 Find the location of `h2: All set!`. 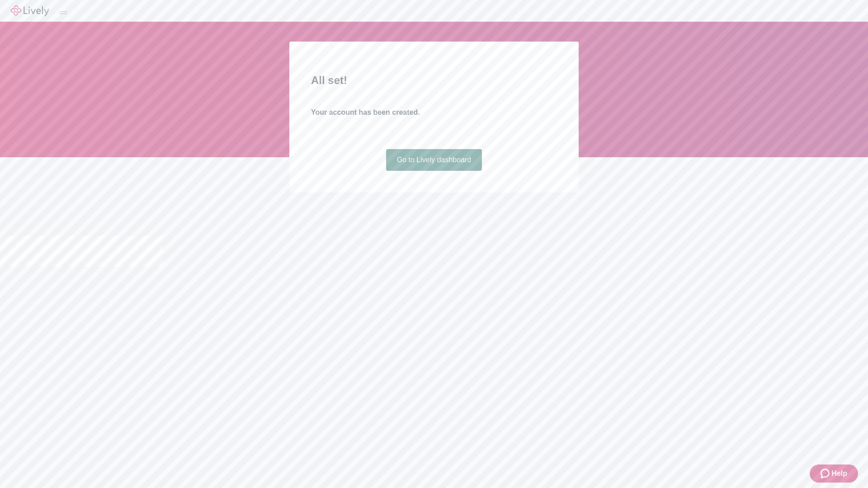

h2: All set! is located at coordinates (434, 80).